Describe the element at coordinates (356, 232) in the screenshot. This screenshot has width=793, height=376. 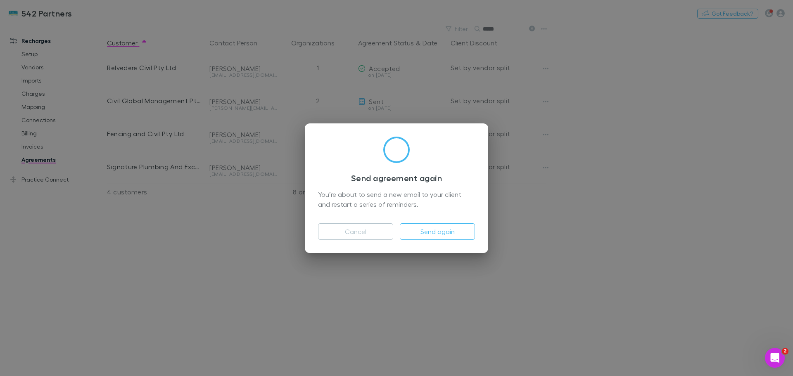
I see `button: Cancel` at that location.